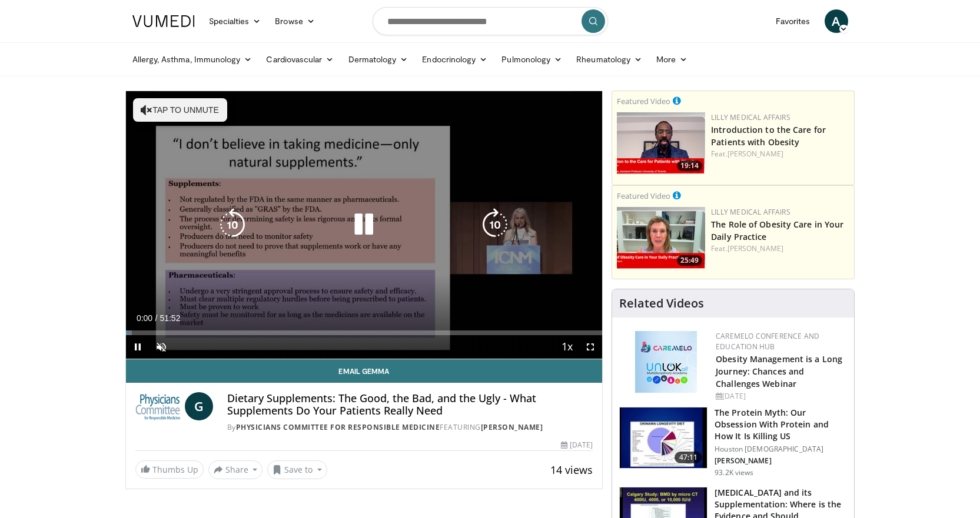 The width and height of the screenshot is (980, 518). Describe the element at coordinates (661, 304) in the screenshot. I see `h4: Related Videos` at that location.